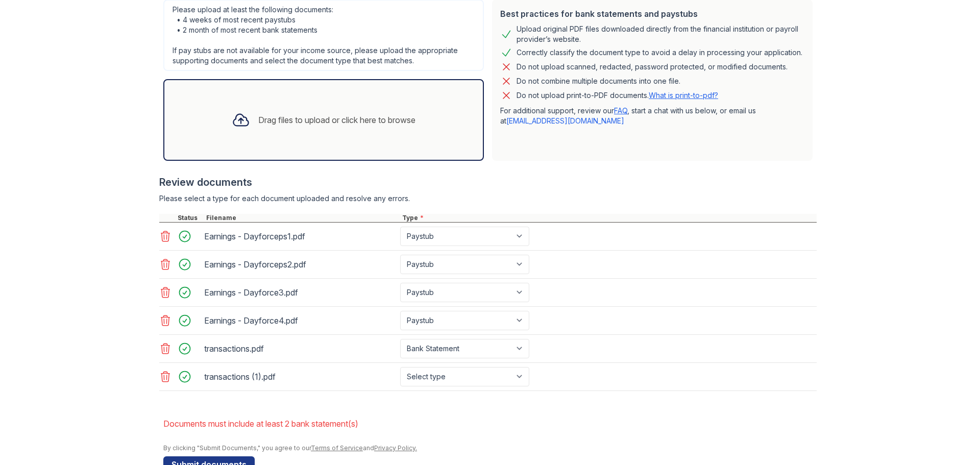 This screenshot has width=980, height=465. I want to click on a: Terms of Service, so click(337, 448).